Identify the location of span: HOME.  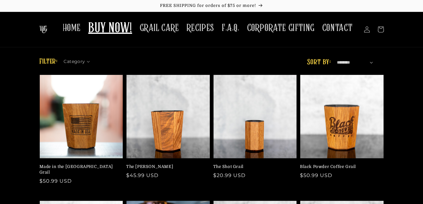
(72, 28).